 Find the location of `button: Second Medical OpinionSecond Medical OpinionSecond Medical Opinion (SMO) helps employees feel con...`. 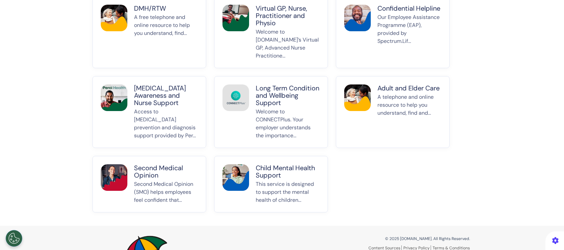

button: Second Medical OpinionSecond Medical OpinionSecond Medical Opinion (SMO) helps employees feel con... is located at coordinates (149, 184).